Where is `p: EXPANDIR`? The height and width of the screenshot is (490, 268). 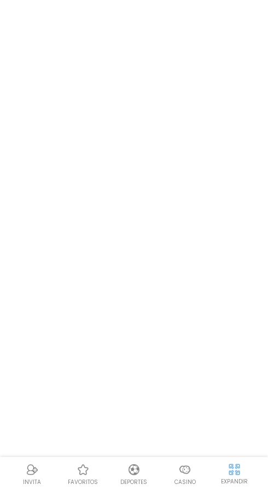
p: EXPANDIR is located at coordinates (234, 481).